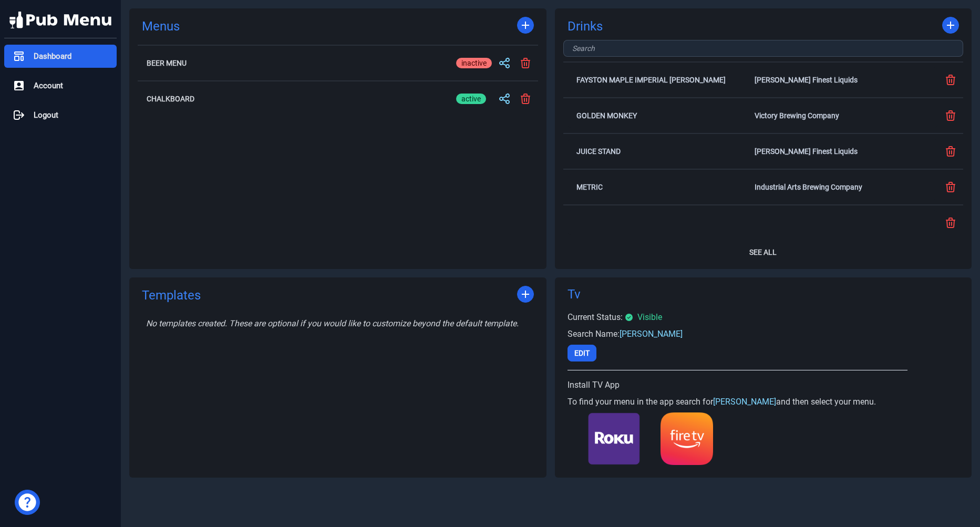 This screenshot has width=980, height=527. I want to click on img: Pub Menu, so click(60, 20).